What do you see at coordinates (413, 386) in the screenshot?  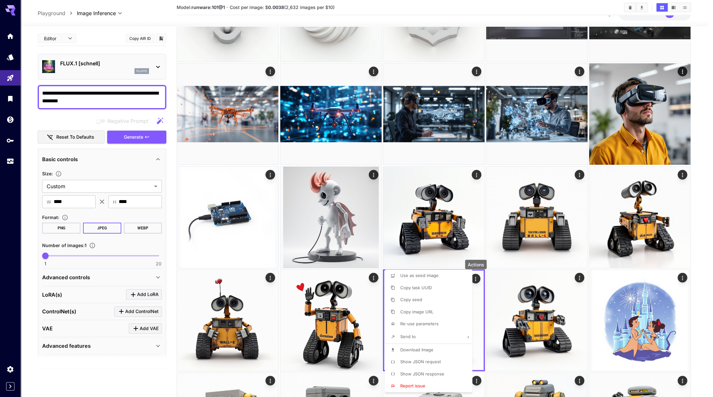 I see `span: Report issue` at bounding box center [413, 386].